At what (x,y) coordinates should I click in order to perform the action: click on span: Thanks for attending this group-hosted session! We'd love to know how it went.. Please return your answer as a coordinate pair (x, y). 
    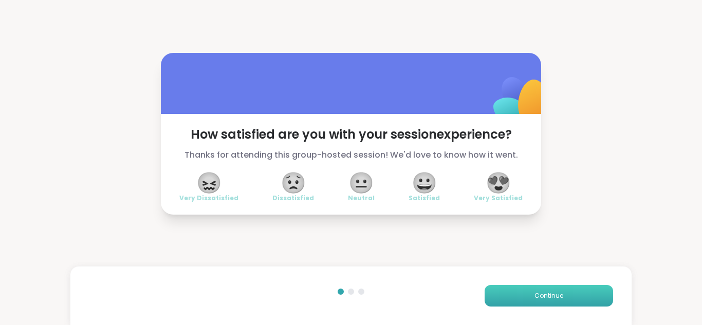
    Looking at the image, I should click on (351, 155).